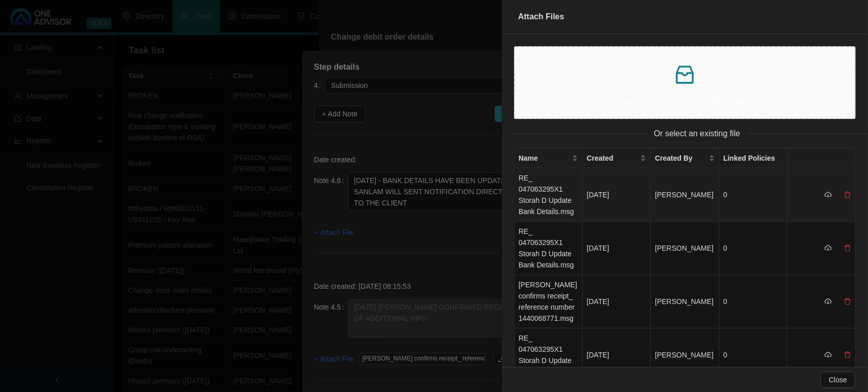 The height and width of the screenshot is (392, 868). What do you see at coordinates (838, 380) in the screenshot?
I see `span: Close` at bounding box center [838, 380].